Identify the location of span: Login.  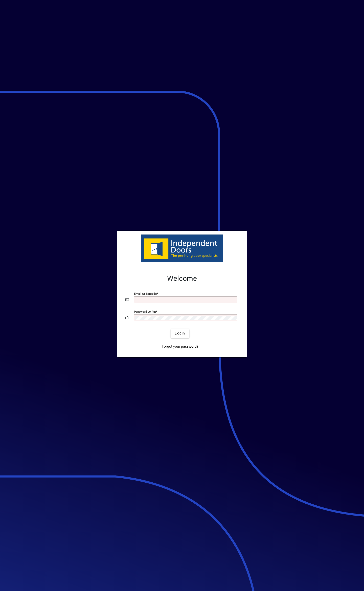
(180, 333).